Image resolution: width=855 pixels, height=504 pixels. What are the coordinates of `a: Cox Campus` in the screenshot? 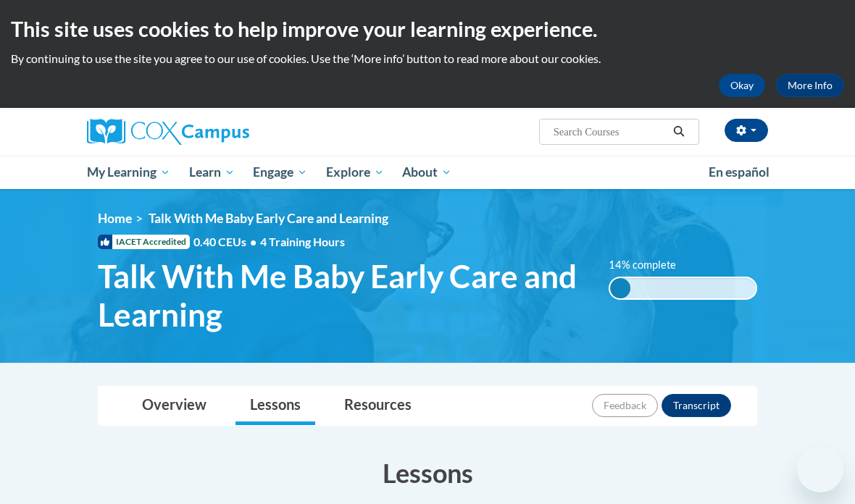 It's located at (193, 131).